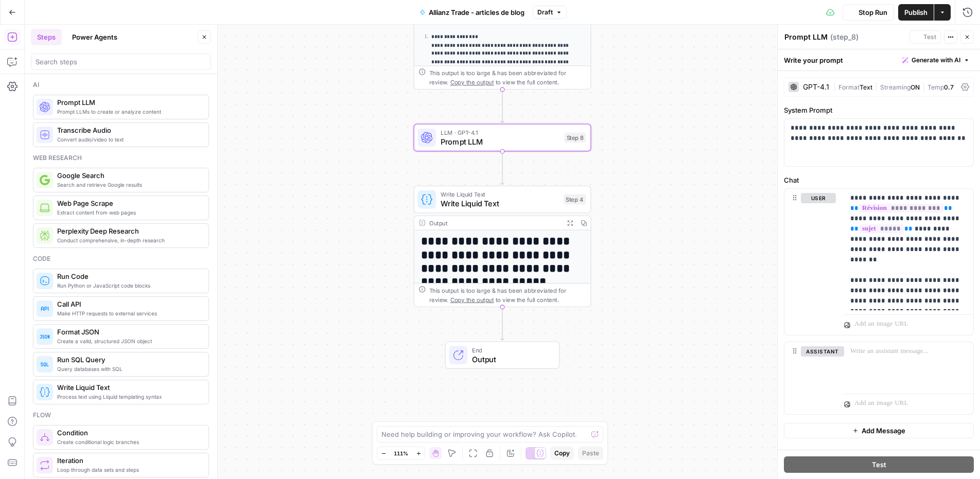  Describe the element at coordinates (499, 133) in the screenshot. I see `span: LLM · GPT-4.1` at that location.